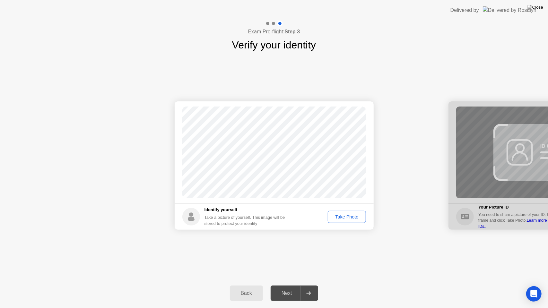 The image size is (548, 308). Describe the element at coordinates (534, 294) in the screenshot. I see `div: Open Intercom Messenger` at that location.